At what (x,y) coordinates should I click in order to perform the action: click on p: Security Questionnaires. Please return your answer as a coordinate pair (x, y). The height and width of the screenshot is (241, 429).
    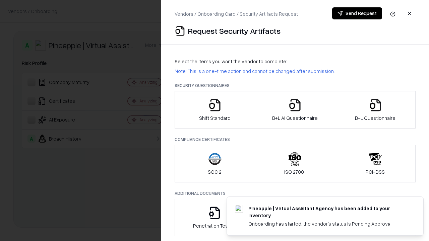
    Looking at the image, I should click on (295, 85).